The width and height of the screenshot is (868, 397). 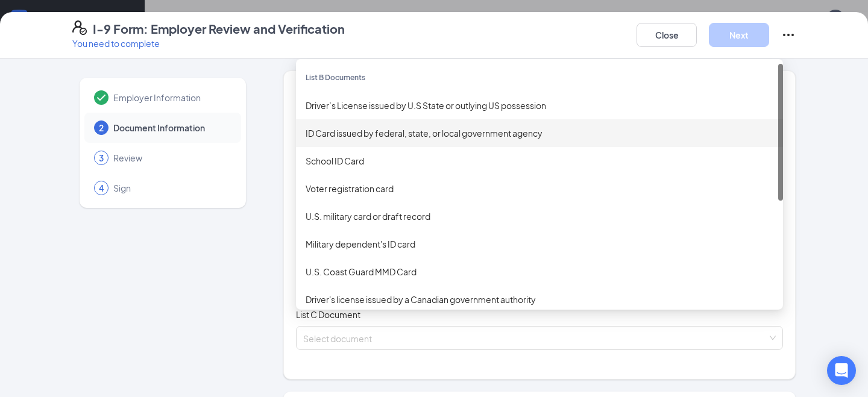 I want to click on div: School ID Card, so click(x=539, y=161).